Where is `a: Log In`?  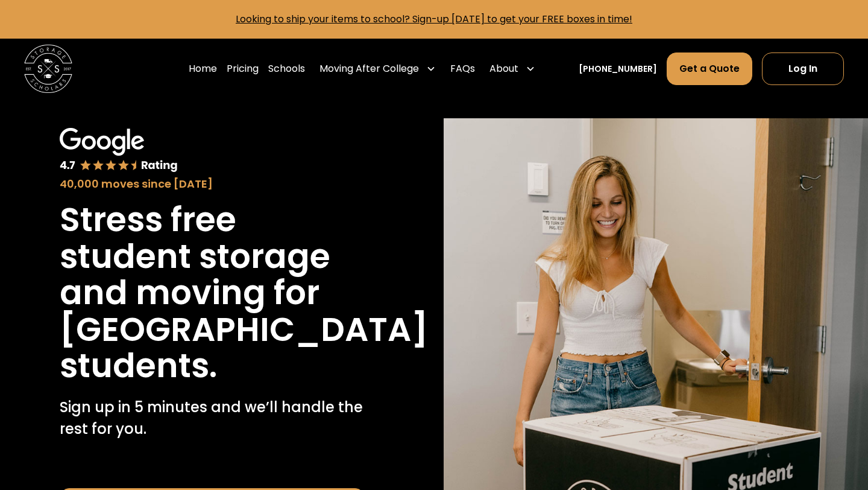 a: Log In is located at coordinates (803, 69).